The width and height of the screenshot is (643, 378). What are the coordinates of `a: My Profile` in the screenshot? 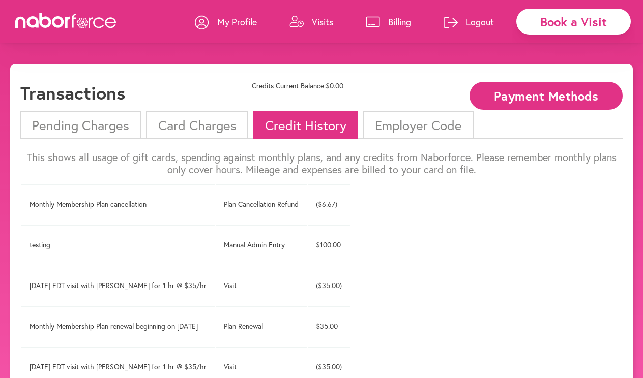 It's located at (226, 22).